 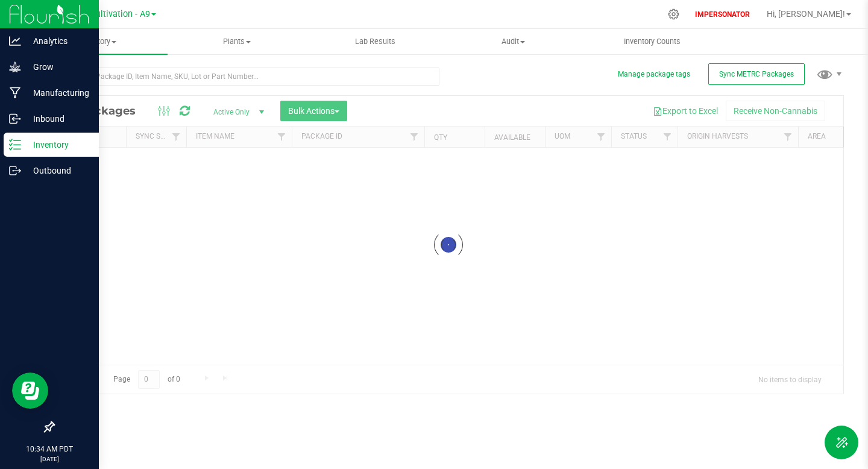 I want to click on p: IMPERSONATOR, so click(x=722, y=14).